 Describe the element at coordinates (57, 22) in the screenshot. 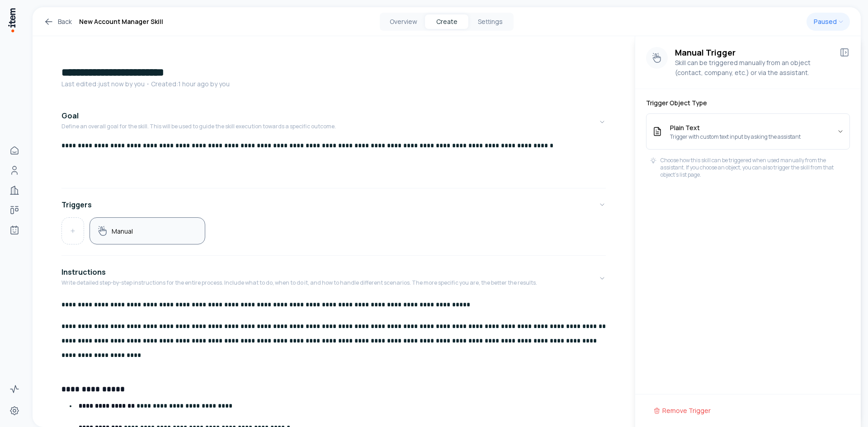

I see `a: Back` at that location.